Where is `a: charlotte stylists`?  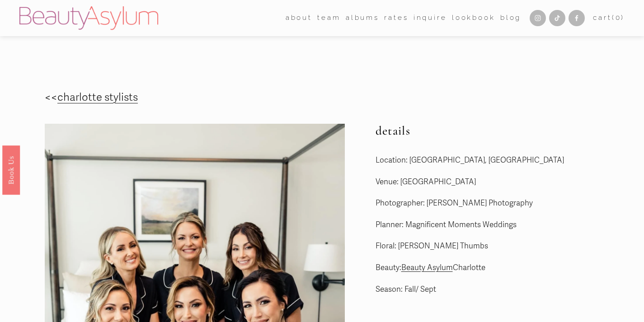 a: charlotte stylists is located at coordinates (98, 97).